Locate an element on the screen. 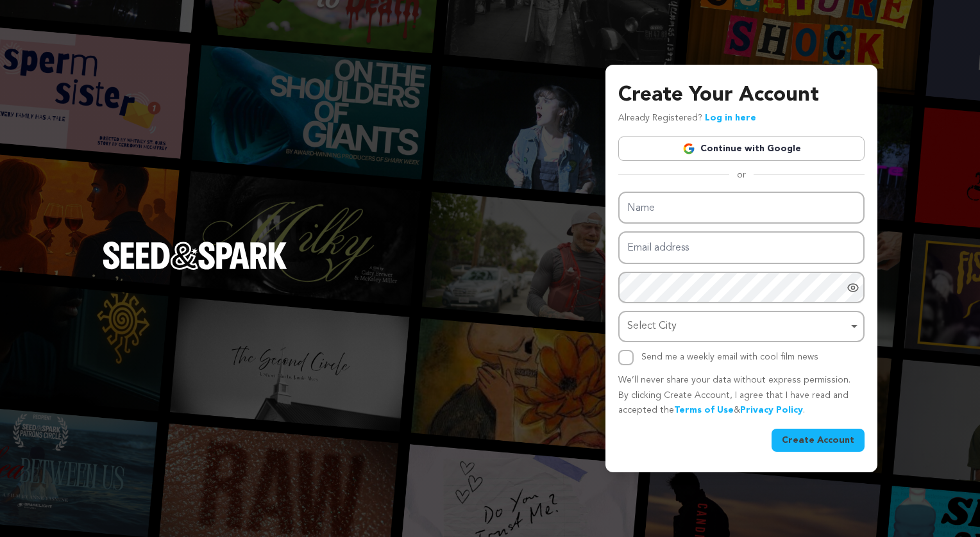 The image size is (980, 537). p: Already Registered? is located at coordinates (687, 118).